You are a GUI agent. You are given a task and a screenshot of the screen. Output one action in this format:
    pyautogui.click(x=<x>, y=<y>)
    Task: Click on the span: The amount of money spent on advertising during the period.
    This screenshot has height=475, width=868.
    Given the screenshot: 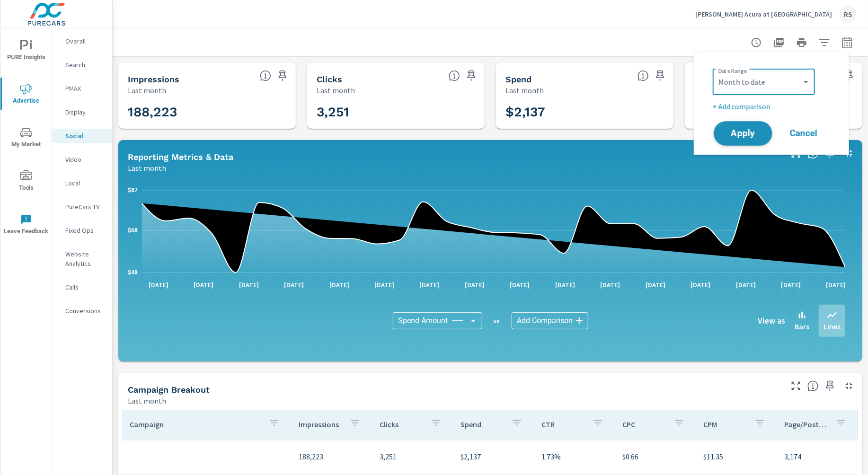 What is the action you would take?
    pyautogui.click(x=643, y=75)
    